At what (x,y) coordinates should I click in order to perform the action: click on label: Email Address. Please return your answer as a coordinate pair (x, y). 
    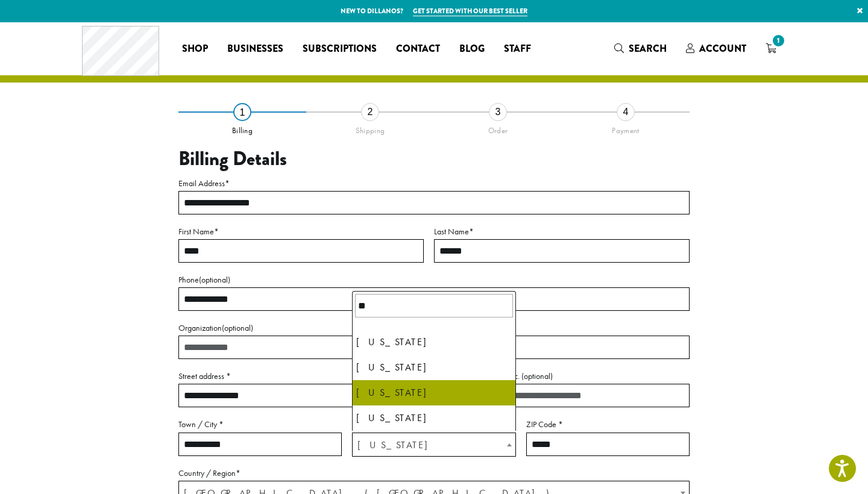
    Looking at the image, I should click on (434, 183).